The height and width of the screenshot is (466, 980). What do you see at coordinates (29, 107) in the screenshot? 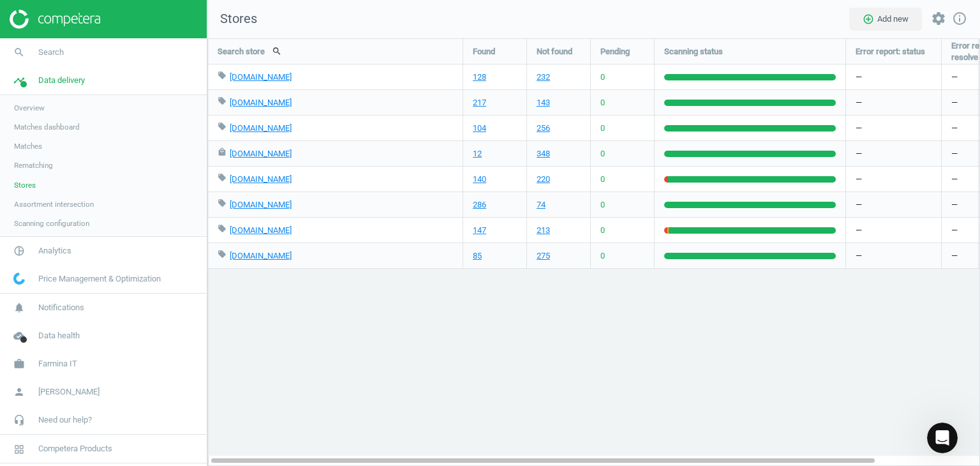
I see `span: Overview` at bounding box center [29, 107].